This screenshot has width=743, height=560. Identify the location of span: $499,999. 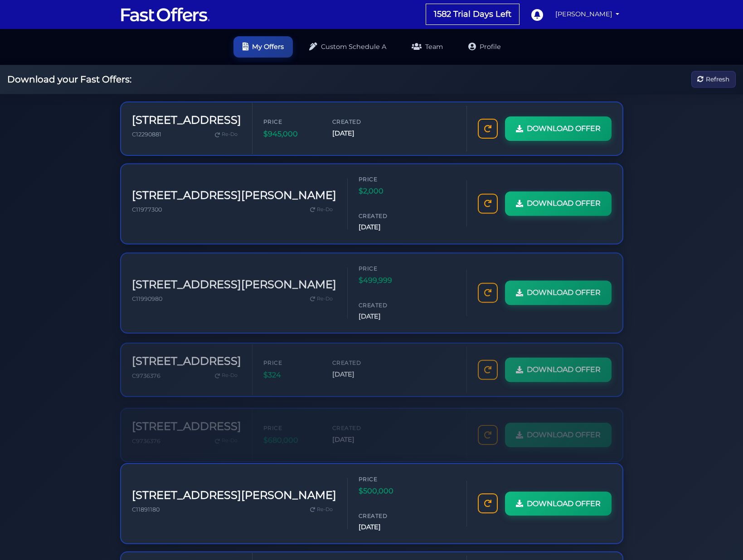
(386, 280).